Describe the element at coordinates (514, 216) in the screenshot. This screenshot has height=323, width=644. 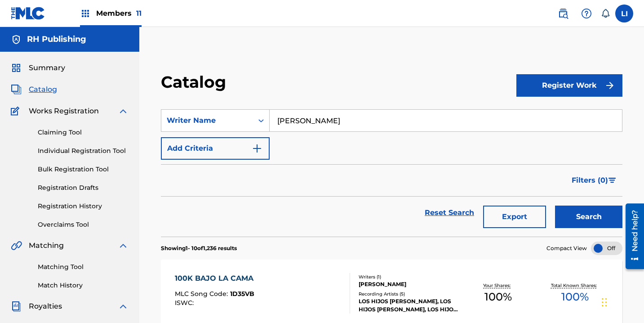
I see `button: Export` at that location.